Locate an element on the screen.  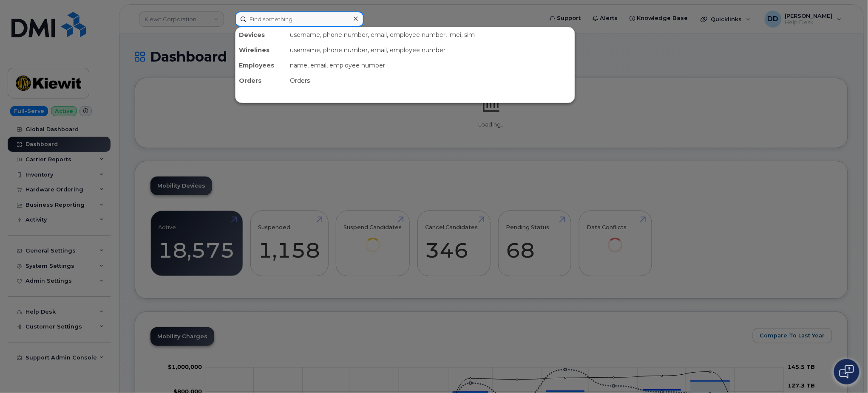
img: Open chat is located at coordinates (847, 372).